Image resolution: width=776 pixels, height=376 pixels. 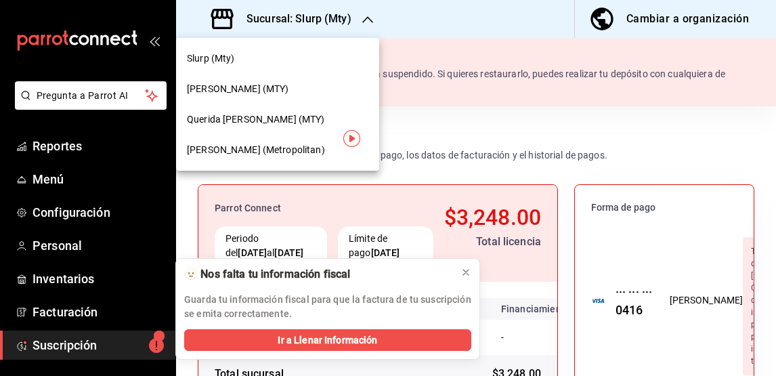 I want to click on span: Slurp (Mty), so click(x=211, y=58).